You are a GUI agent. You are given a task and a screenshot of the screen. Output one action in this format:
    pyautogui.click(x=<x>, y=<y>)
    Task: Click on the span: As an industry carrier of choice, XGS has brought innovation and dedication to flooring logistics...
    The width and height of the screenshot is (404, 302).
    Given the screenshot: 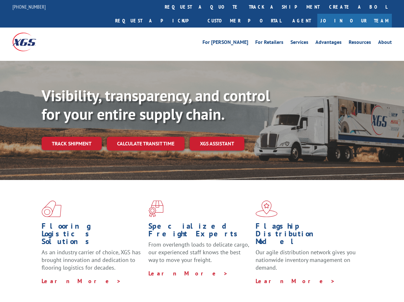 What is the action you would take?
    pyautogui.click(x=91, y=260)
    